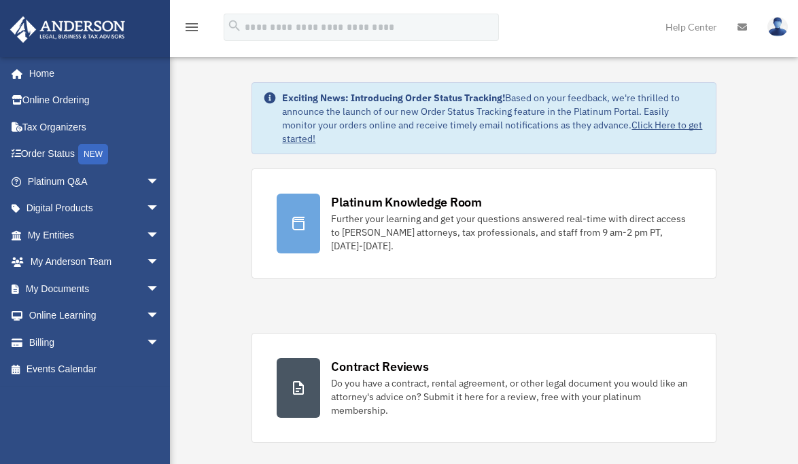 This screenshot has width=798, height=464. Describe the element at coordinates (492, 132) in the screenshot. I see `a: Click Here to get started!` at that location.